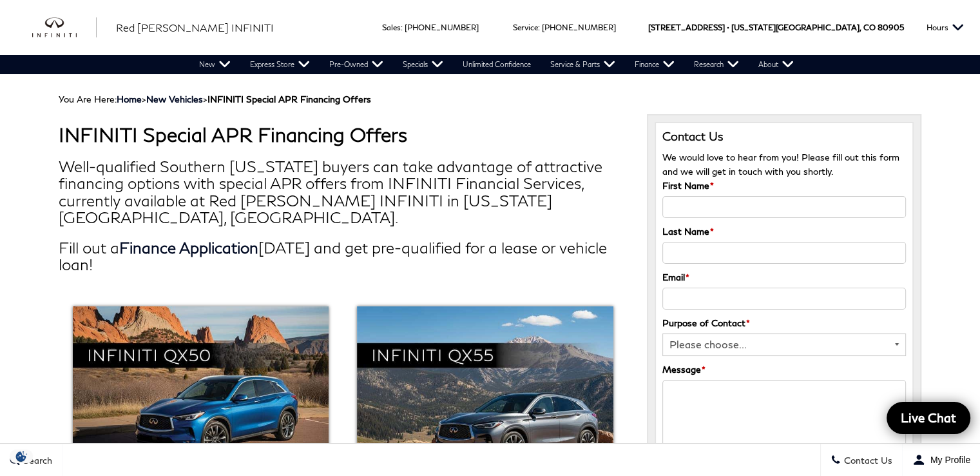 The height and width of the screenshot is (476, 980). Describe the element at coordinates (948, 460) in the screenshot. I see `span: My Profile` at that location.